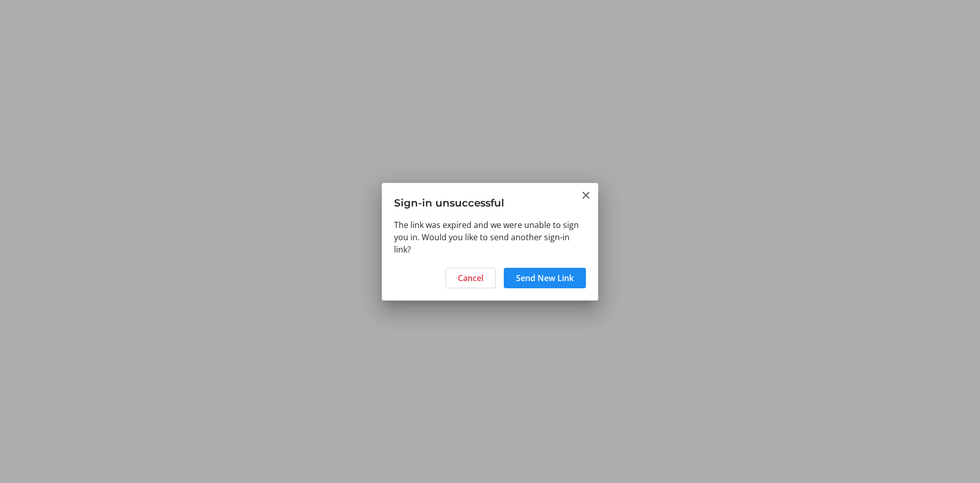 The image size is (980, 483). Describe the element at coordinates (471, 278) in the screenshot. I see `span: Cancel` at that location.